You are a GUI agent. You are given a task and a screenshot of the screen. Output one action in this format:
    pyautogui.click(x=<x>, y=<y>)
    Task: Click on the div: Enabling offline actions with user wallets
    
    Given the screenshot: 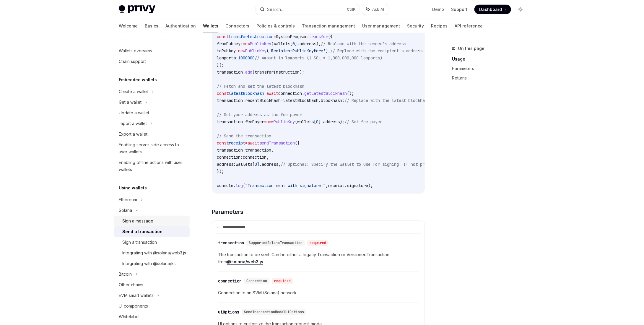 What is the action you would take?
    pyautogui.click(x=153, y=166)
    